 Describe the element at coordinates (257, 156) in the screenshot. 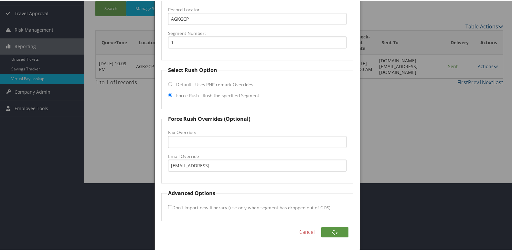

I see `label: Email Override` at that location.